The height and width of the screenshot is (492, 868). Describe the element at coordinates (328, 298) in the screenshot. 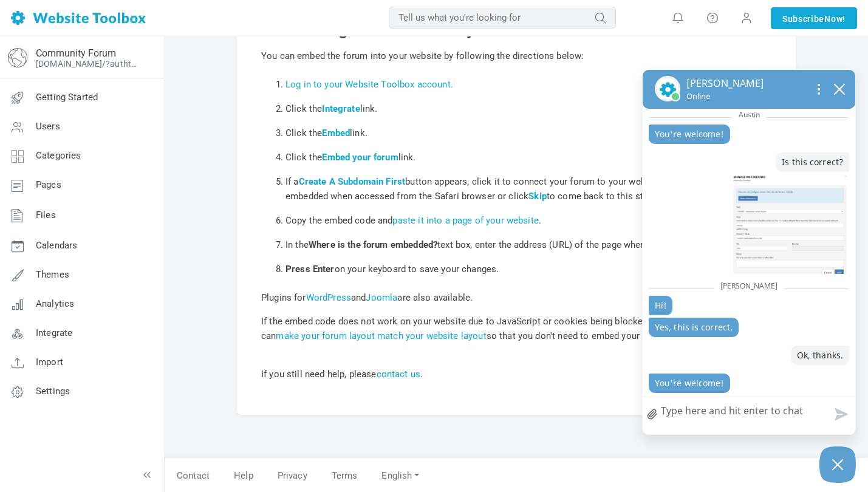

I see `a: WordPress` at that location.